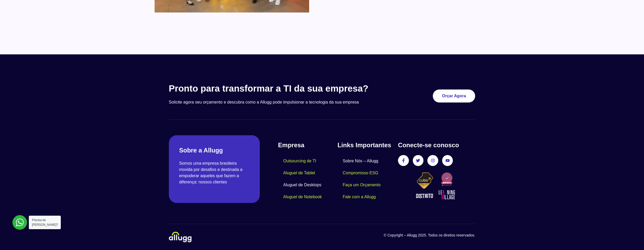  I want to click on p: © Copyright – Allugg 2025. Todos os direitos reservados., so click(399, 235).